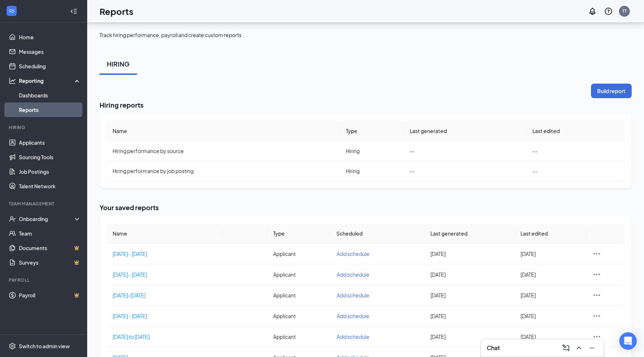 This screenshot has height=357, width=644. I want to click on span: May 28 to Apr 2, so click(131, 337).